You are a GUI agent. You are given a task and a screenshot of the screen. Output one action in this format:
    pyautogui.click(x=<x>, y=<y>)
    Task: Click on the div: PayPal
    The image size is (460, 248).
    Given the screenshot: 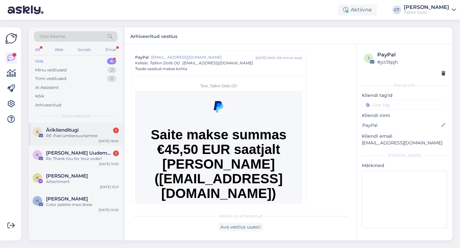 What is the action you would take?
    pyautogui.click(x=411, y=55)
    